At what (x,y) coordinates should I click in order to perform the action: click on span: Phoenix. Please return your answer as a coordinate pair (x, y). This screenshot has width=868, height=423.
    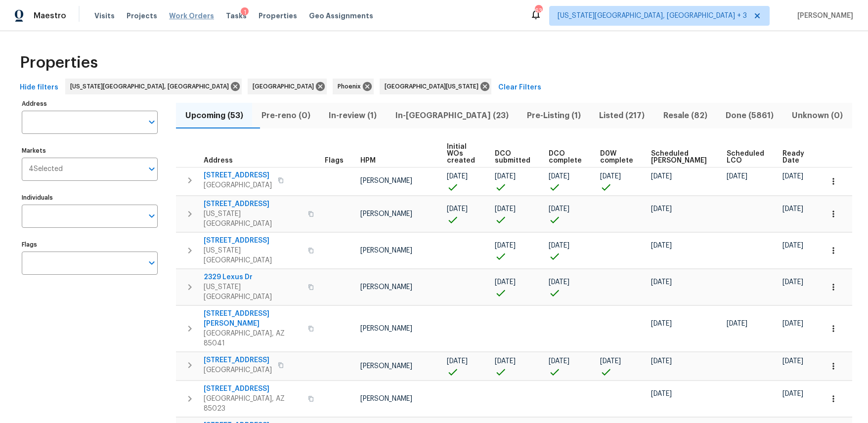
    Looking at the image, I should click on (351, 87).